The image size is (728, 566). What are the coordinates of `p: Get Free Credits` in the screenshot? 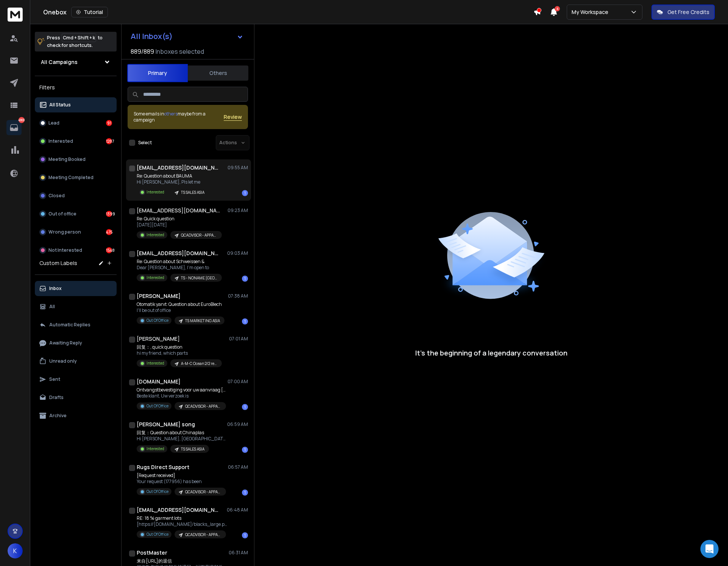 It's located at (688, 12).